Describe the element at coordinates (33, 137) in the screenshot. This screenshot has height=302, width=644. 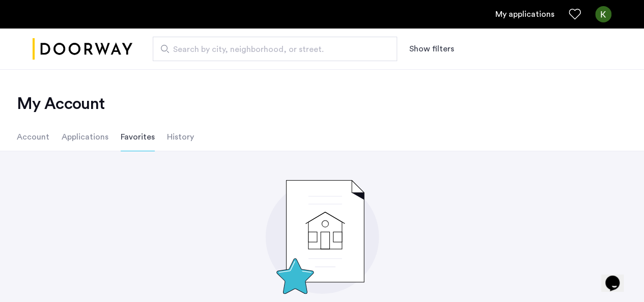
I see `li: Account` at that location.